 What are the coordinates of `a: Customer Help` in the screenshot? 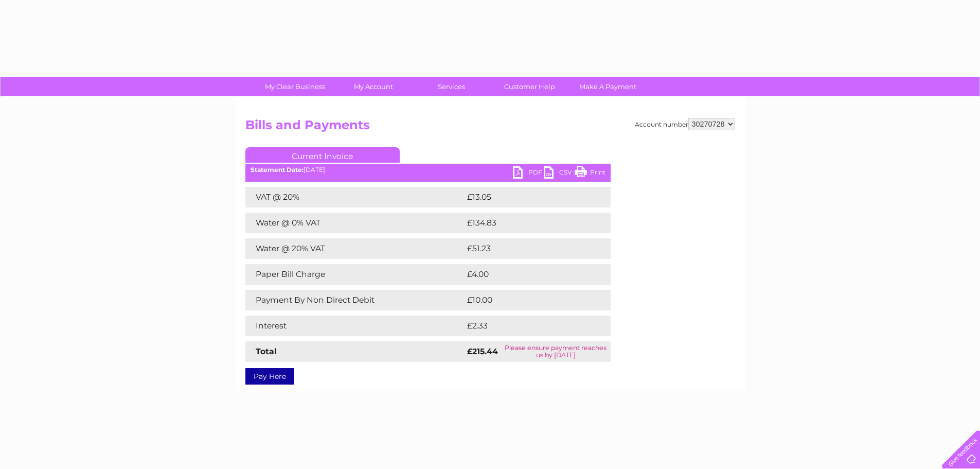 It's located at (530, 87).